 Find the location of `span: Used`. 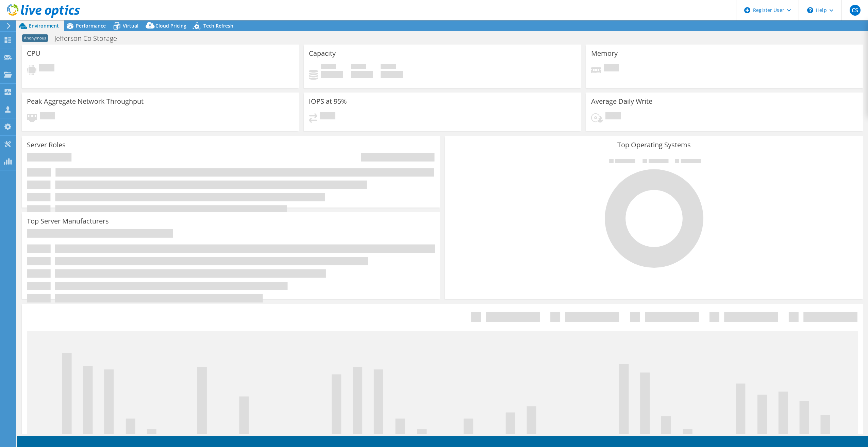

span: Used is located at coordinates (328, 67).